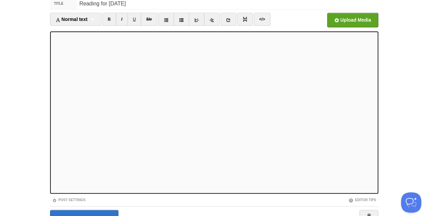  I want to click on a: Post Settings, so click(69, 200).